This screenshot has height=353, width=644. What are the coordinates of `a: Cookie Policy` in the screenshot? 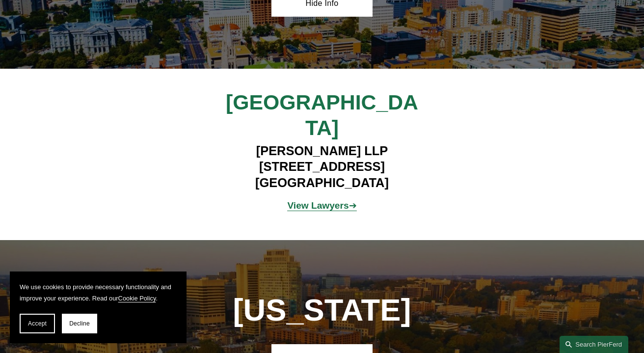 It's located at (137, 297).